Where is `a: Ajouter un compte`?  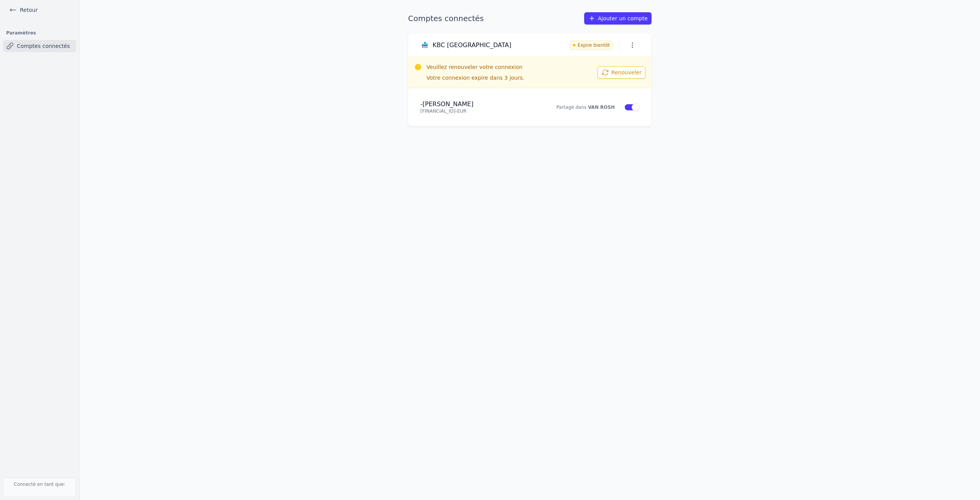
a: Ajouter un compte is located at coordinates (618, 18).